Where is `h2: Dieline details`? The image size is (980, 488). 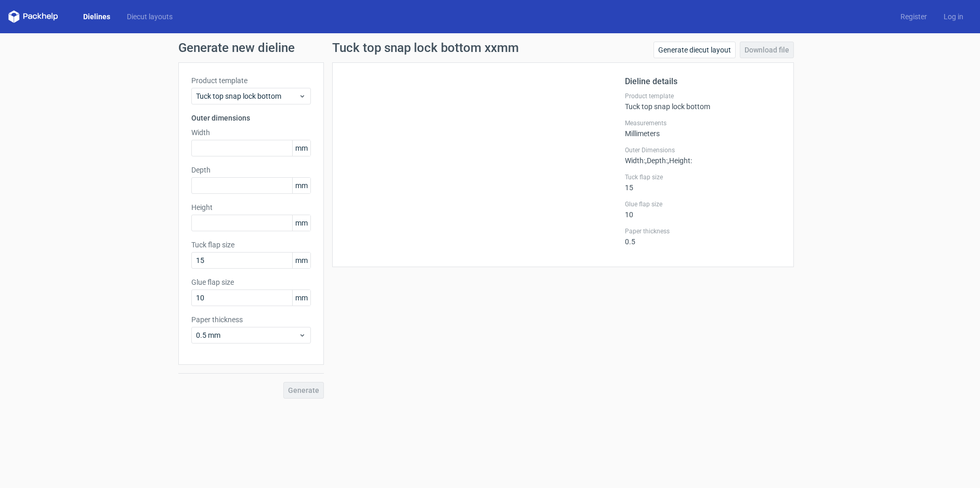 h2: Dieline details is located at coordinates (703, 81).